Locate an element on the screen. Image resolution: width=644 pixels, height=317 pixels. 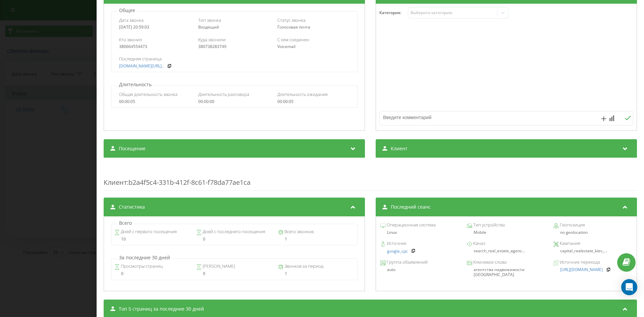
span: Канал is located at coordinates (479, 244).